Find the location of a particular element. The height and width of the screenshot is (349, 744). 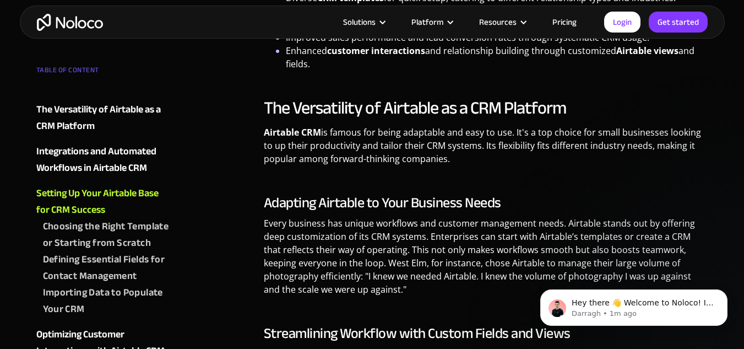

a: home is located at coordinates (70, 22).